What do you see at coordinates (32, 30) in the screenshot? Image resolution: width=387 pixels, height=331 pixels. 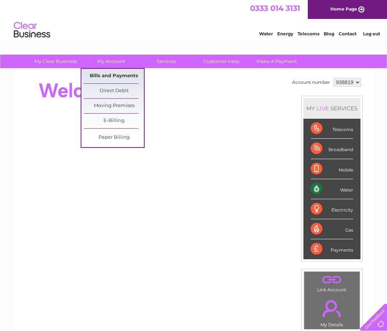 I see `img: logo.png` at bounding box center [32, 30].